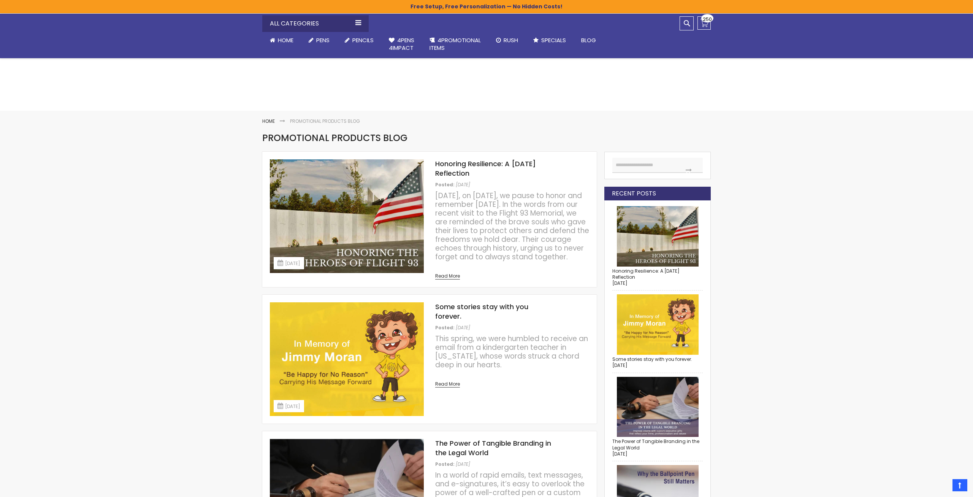 This screenshot has width=973, height=497. What do you see at coordinates (553, 40) in the screenshot?
I see `span: Specials` at bounding box center [553, 40].